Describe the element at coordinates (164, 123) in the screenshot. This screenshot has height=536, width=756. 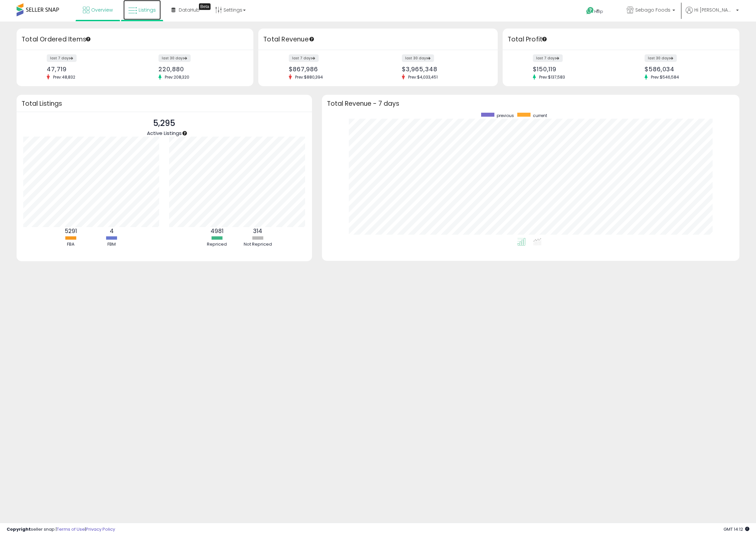
I see `p: 5,295` at that location.